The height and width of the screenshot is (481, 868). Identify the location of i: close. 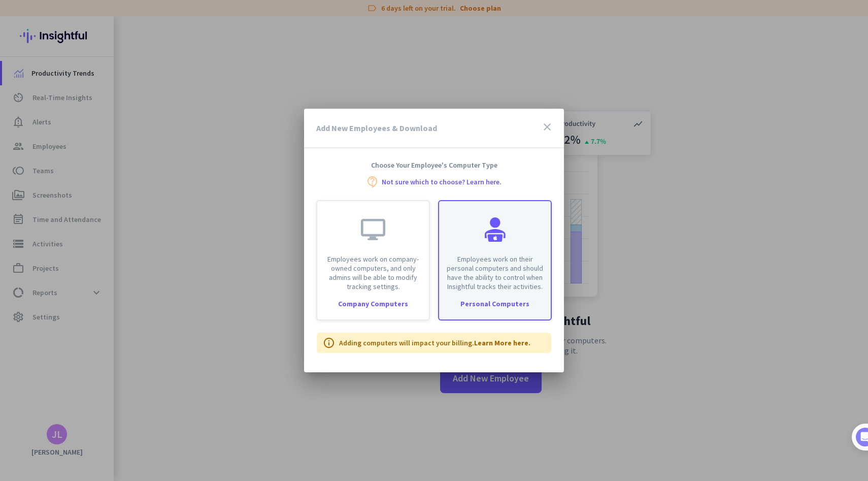
(547, 127).